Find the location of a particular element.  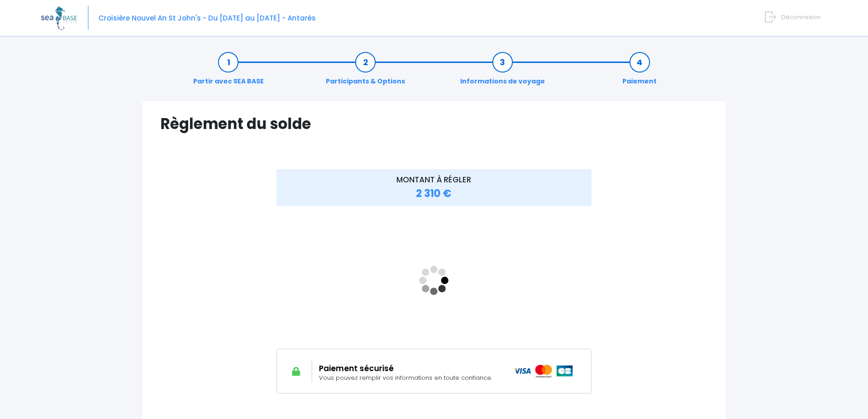

a: Partir avec SEA BASE is located at coordinates (228, 72).